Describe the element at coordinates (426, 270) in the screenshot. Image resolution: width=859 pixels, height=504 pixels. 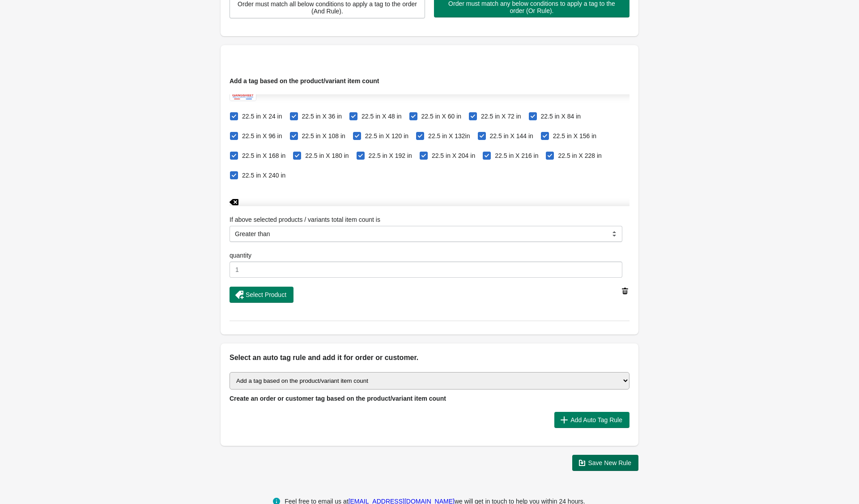
I see `input: 1` at that location.